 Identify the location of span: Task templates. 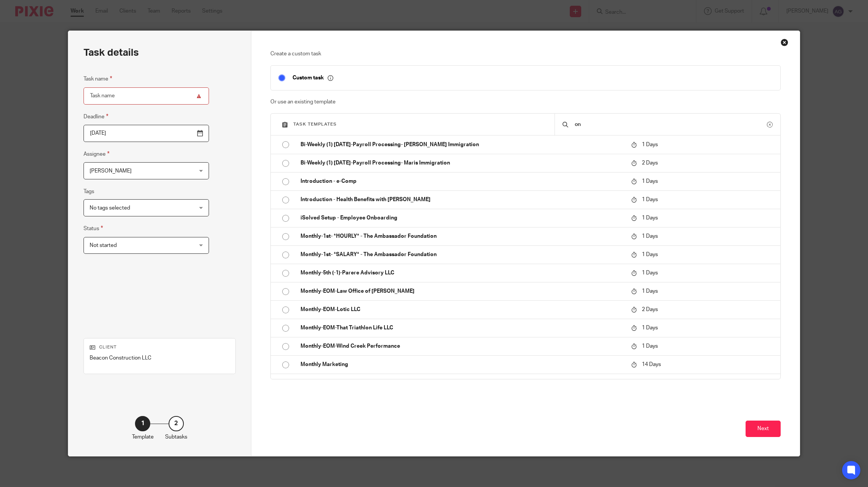
(315, 124).